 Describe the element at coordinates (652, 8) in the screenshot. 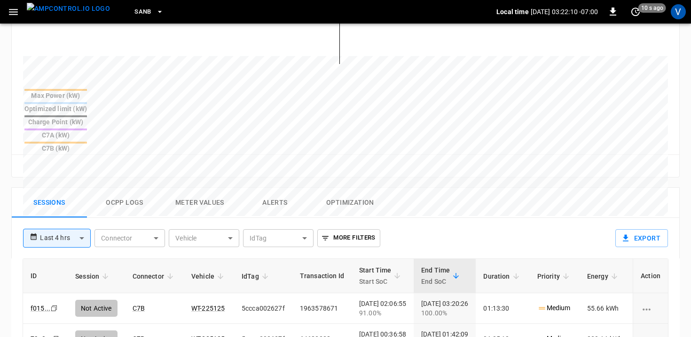

I see `span: 10 s ago` at that location.